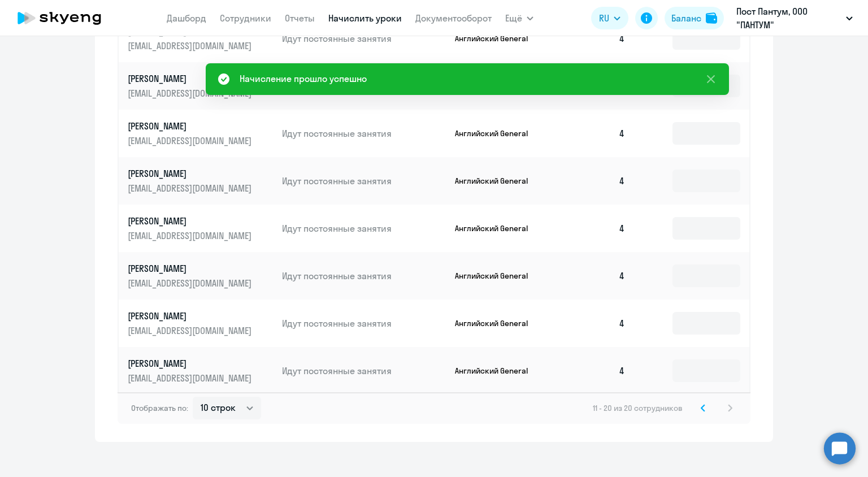  I want to click on button: RU, so click(610, 18).